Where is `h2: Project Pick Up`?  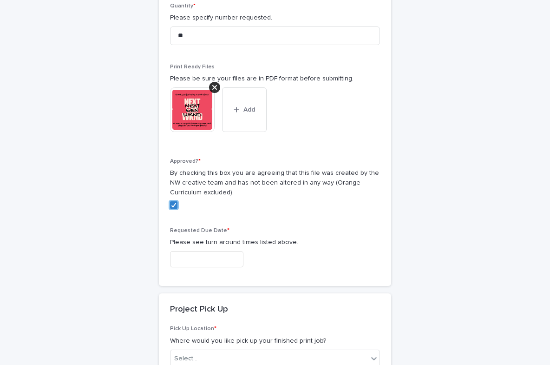 h2: Project Pick Up is located at coordinates (199, 310).